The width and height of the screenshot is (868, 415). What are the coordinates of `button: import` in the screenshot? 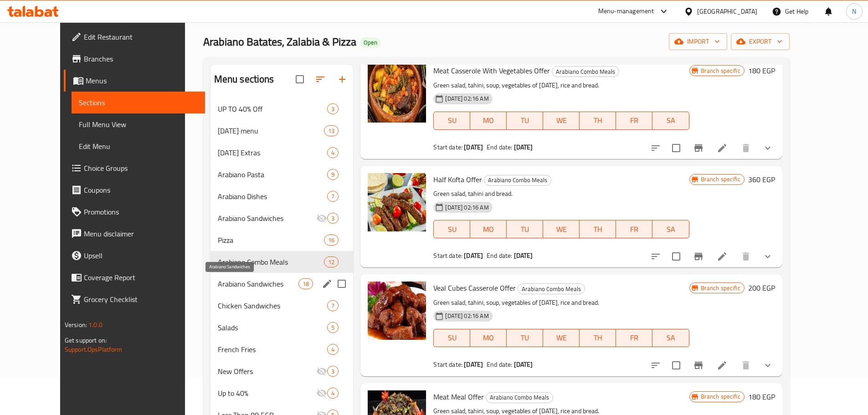 It's located at (699, 42).